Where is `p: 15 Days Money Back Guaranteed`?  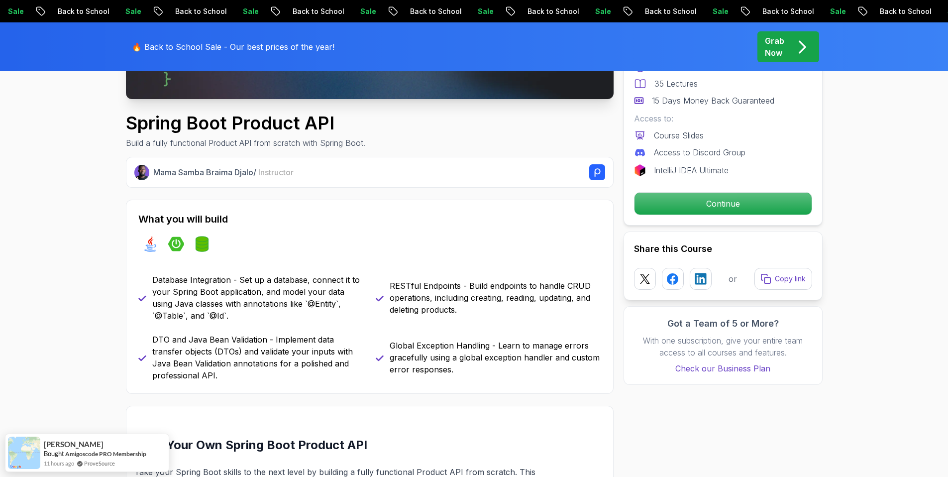 p: 15 Days Money Back Guaranteed is located at coordinates (713, 101).